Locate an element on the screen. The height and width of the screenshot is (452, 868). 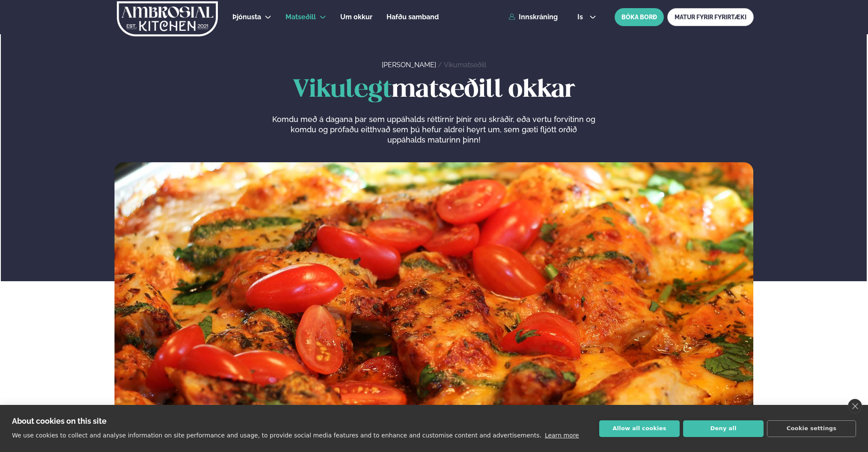
p: We use cookies to collect and analyse information on site performance and usage, to provide socia... is located at coordinates (277, 435).